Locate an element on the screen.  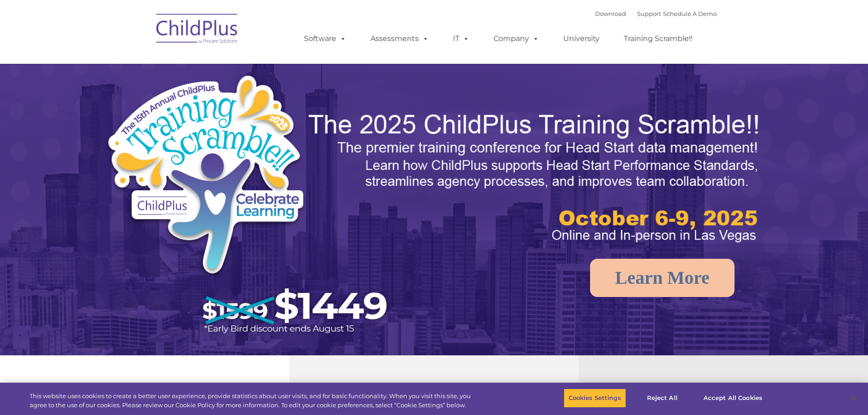
img: ChildPlus by Procare Solutions is located at coordinates (197, 30).